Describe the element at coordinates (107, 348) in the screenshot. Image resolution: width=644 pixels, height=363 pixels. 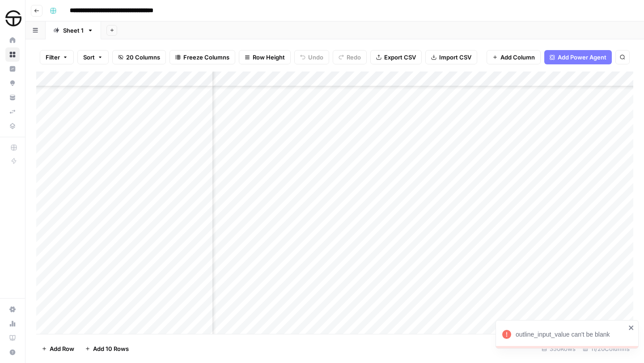
I see `button: Add 10 Rows` at that location.